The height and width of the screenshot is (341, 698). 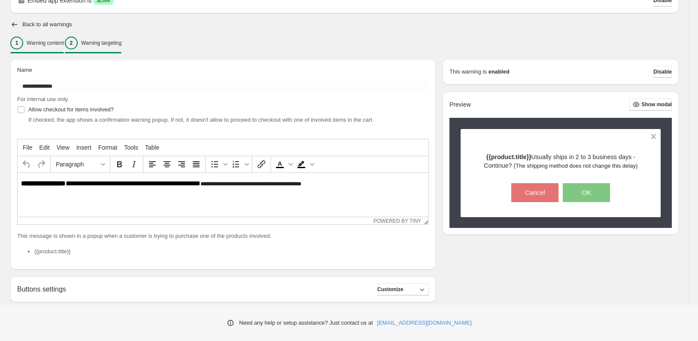 What do you see at coordinates (425, 220) in the screenshot?
I see `div: Resize` at bounding box center [425, 220].